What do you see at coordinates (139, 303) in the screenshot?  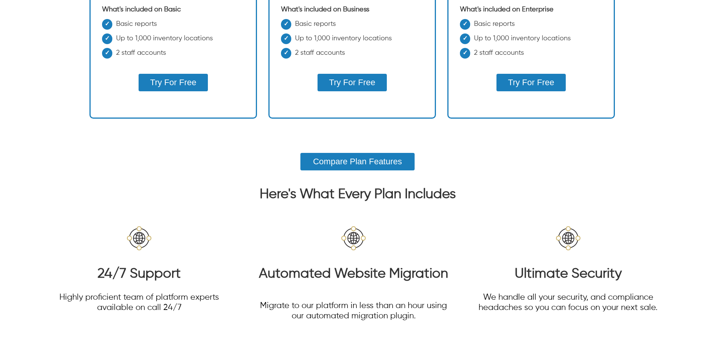 I see `p: Highly proficient team of platform experts available on call 24/7` at bounding box center [139, 303].